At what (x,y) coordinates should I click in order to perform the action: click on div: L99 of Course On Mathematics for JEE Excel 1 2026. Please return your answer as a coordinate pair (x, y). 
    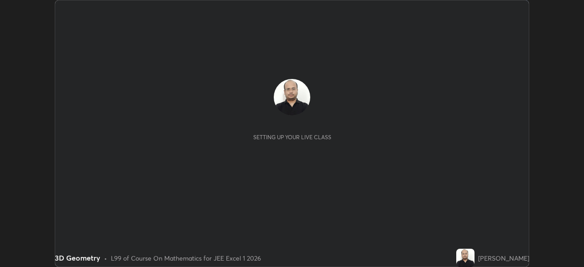
    Looking at the image, I should click on (186, 258).